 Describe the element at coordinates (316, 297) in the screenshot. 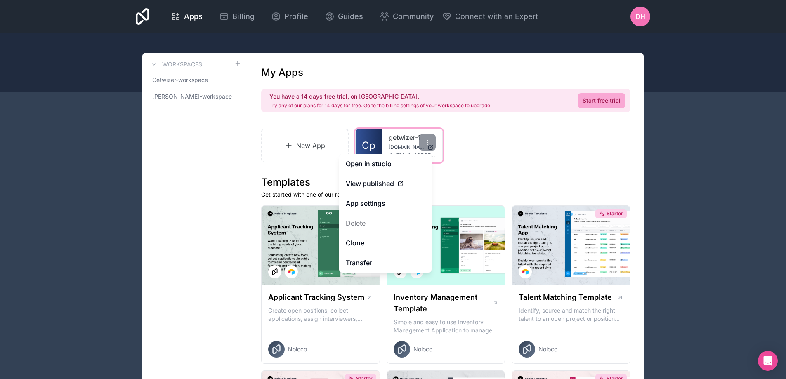

I see `h1: Applicant Tracking System` at that location.